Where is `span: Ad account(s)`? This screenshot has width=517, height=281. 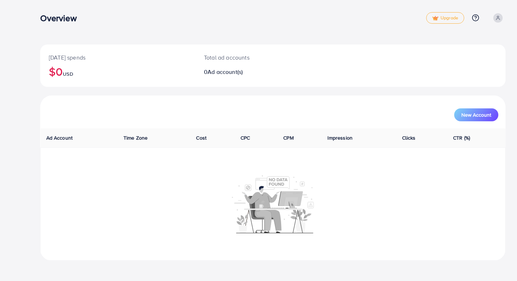 span: Ad account(s) is located at coordinates (225, 72).